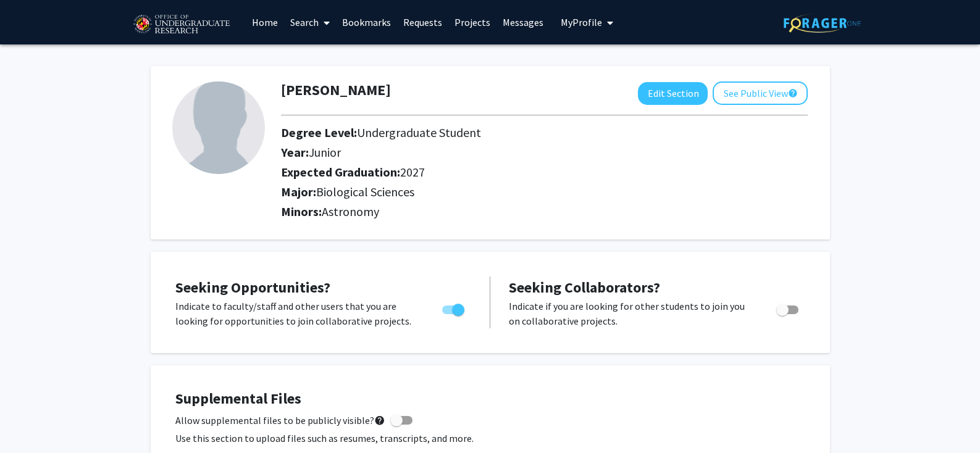  I want to click on span: Allow supplemental files to be publicly visible?, so click(280, 421).